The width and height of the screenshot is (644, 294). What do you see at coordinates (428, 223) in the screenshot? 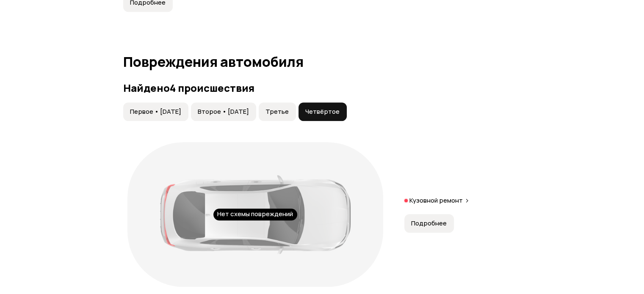
I see `button: Подробнее` at bounding box center [428, 223].